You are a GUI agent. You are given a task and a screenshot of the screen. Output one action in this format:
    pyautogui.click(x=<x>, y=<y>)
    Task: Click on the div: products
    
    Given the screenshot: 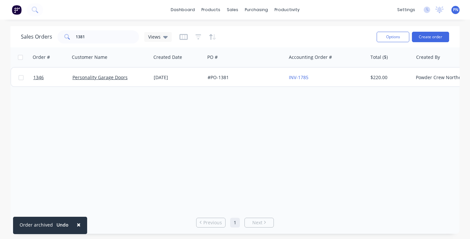 What is the action you would take?
    pyautogui.click(x=211, y=10)
    